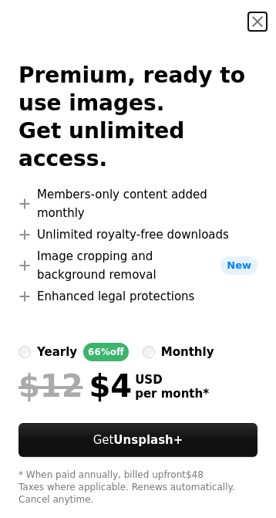 The image size is (276, 518). What do you see at coordinates (149, 352) in the screenshot?
I see `input: monthly` at bounding box center [149, 352].